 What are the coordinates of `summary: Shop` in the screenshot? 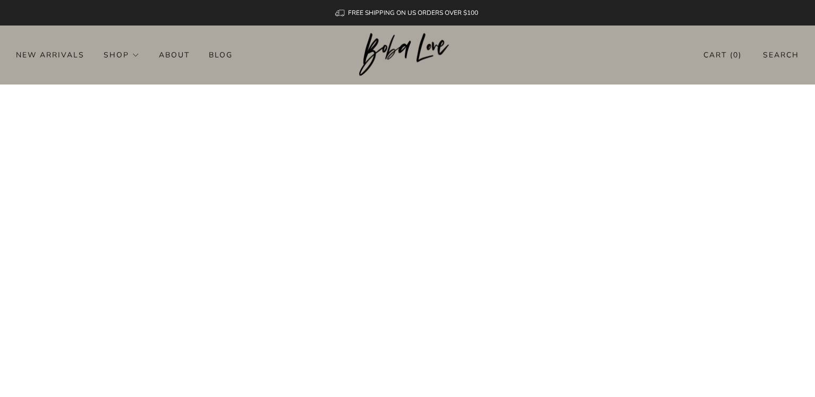 It's located at (122, 55).